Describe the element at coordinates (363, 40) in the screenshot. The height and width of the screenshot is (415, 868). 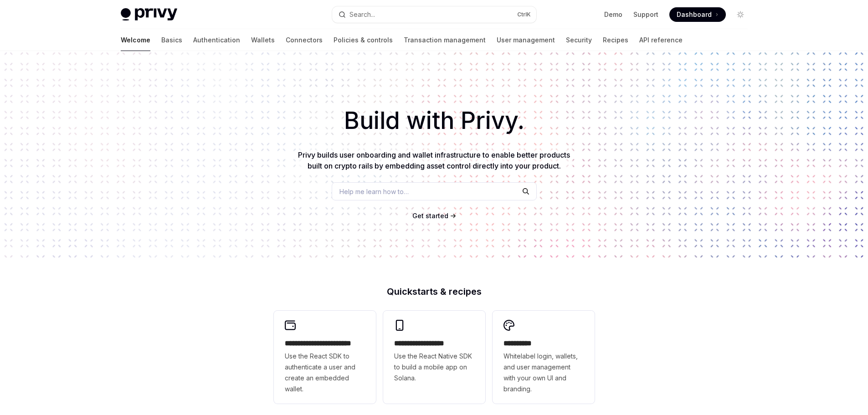
I see `a: Policies & controls` at that location.